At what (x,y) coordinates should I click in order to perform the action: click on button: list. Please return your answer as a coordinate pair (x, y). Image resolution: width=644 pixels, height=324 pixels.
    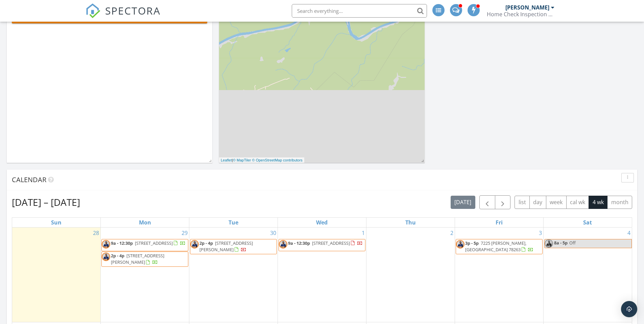
    Looking at the image, I should click on (522, 202).